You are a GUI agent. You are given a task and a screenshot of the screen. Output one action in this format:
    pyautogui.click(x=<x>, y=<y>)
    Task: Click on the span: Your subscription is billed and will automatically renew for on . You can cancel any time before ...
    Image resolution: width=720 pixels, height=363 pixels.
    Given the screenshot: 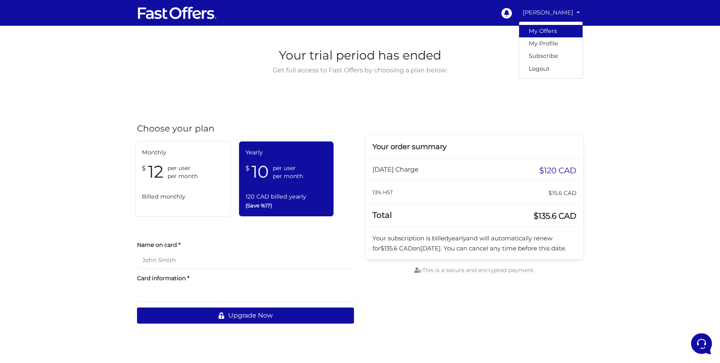 What is the action you would take?
    pyautogui.click(x=469, y=243)
    